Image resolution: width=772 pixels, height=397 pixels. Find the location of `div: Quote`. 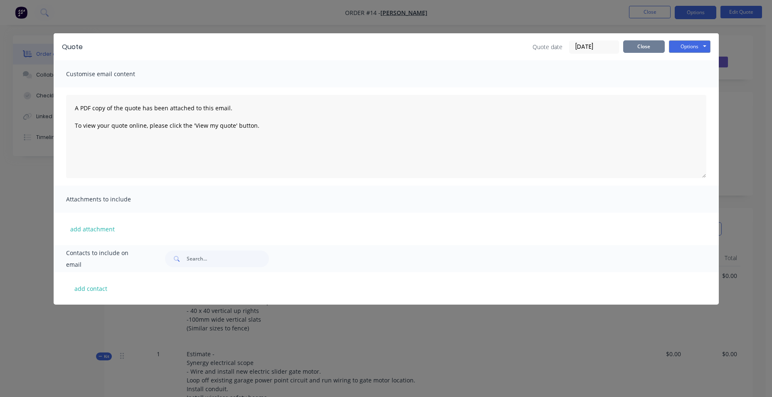

div: Quote is located at coordinates (72, 47).